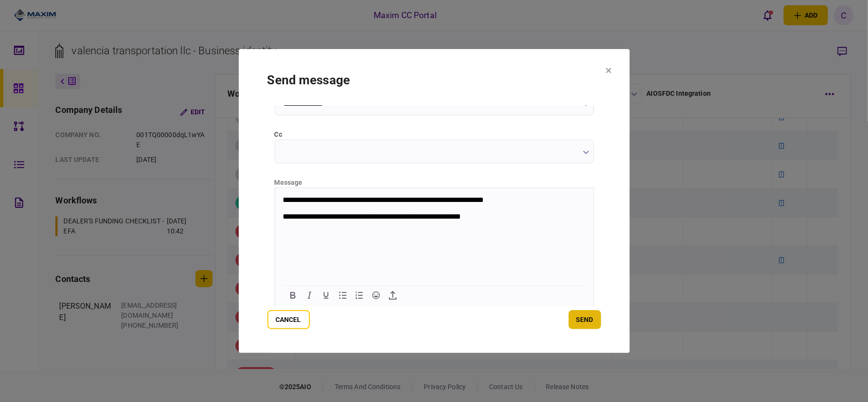  Describe the element at coordinates (293, 295) in the screenshot. I see `button: Bold` at that location.